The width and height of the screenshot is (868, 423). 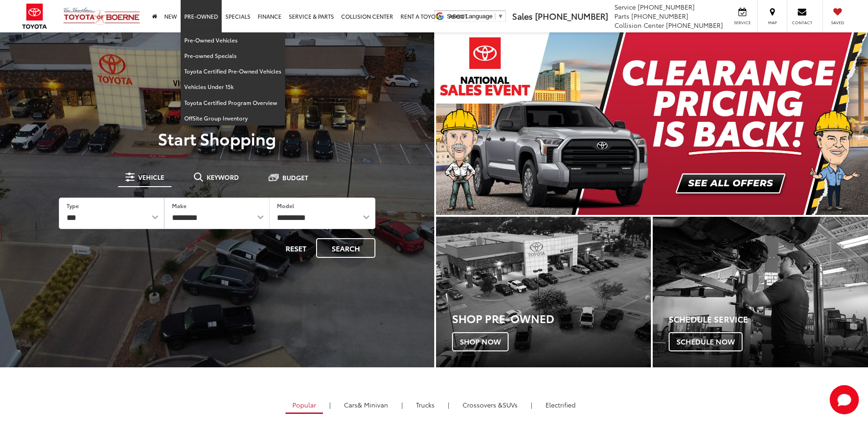 I want to click on label: Model, so click(x=285, y=206).